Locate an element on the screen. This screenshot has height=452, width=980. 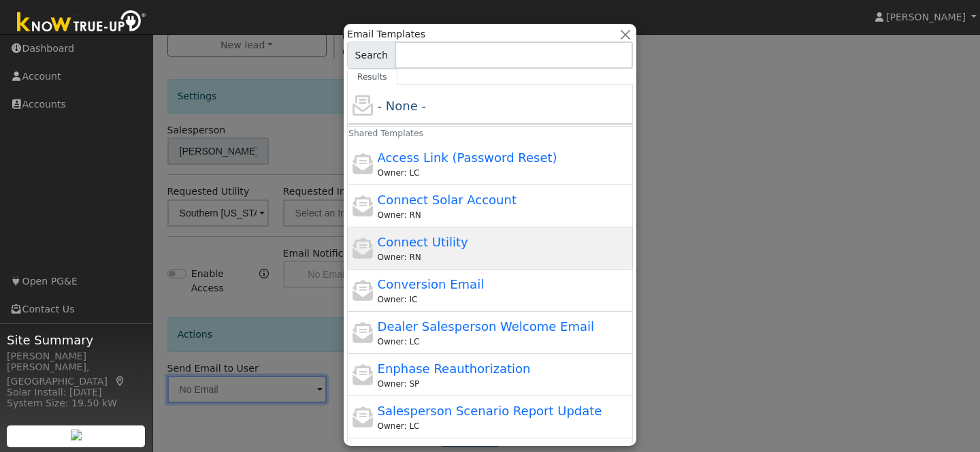
a: Results is located at coordinates (372, 77).